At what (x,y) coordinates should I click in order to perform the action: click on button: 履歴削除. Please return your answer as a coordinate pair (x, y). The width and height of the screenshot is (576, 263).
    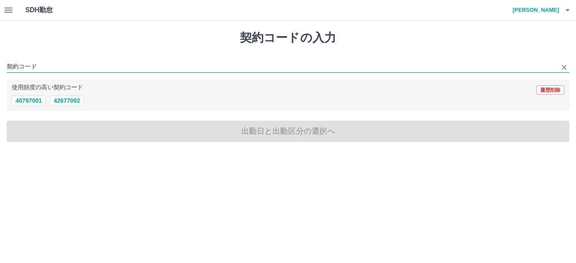
    Looking at the image, I should click on (550, 90).